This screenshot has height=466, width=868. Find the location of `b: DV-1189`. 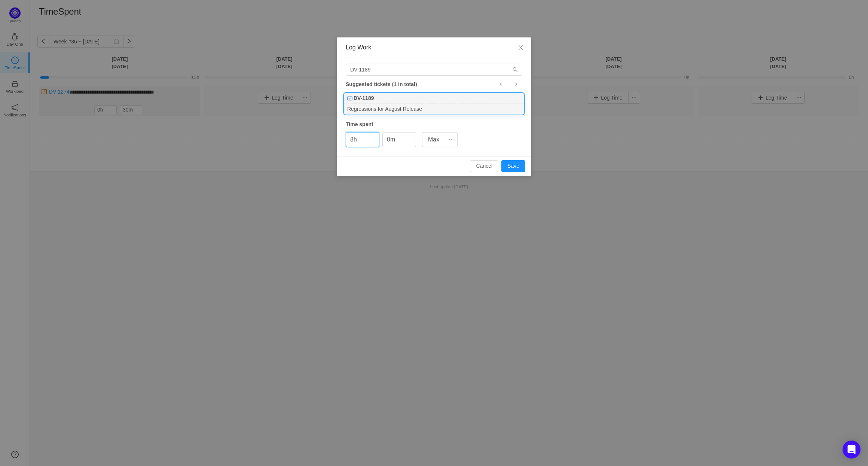

b: DV-1189 is located at coordinates (364, 98).